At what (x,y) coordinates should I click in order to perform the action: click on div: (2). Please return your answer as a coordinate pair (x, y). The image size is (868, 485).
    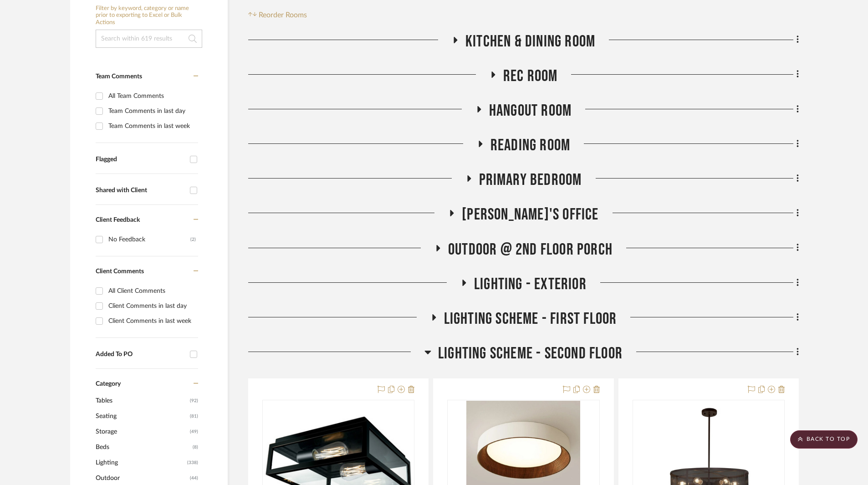
    Looking at the image, I should click on (193, 239).